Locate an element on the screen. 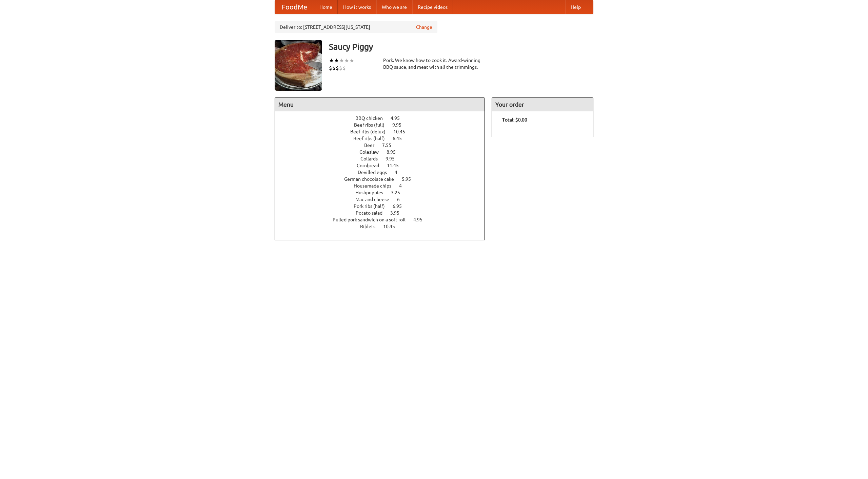  a: Devilled eggs 4 is located at coordinates (384, 172).